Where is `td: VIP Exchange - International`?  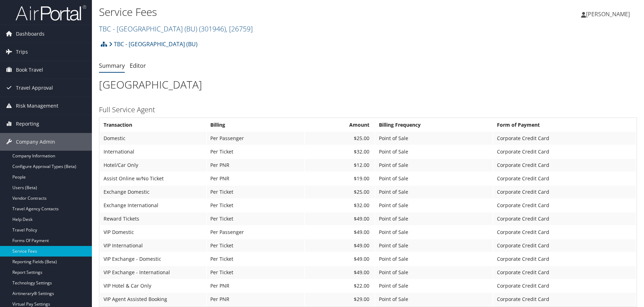
td: VIP Exchange - International is located at coordinates (153, 272).